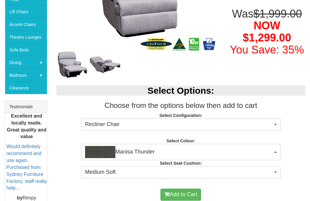  I want to click on a: Clearance, so click(26, 88).